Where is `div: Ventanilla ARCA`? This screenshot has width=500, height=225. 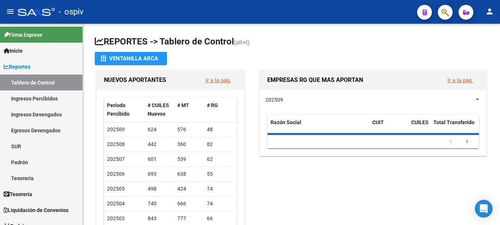
div: Ventanilla ARCA is located at coordinates (131, 58).